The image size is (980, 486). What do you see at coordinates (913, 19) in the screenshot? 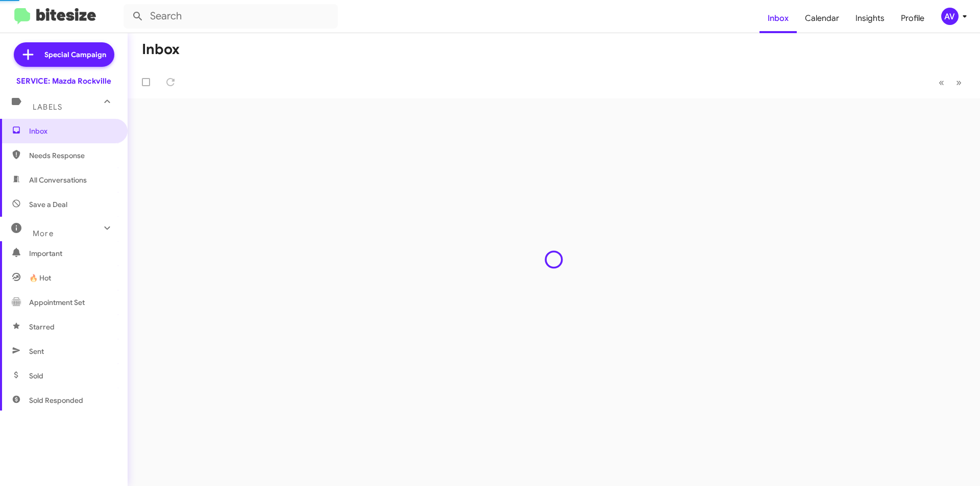
I see `a: Profile` at bounding box center [913, 19].